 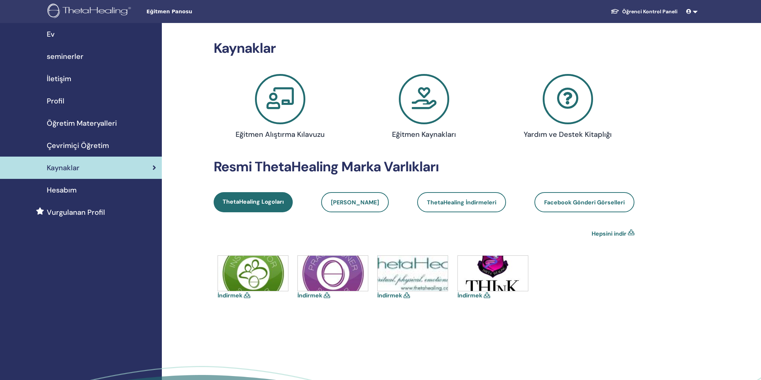 I want to click on span: Çevrimiçi Öğretim, so click(x=78, y=146).